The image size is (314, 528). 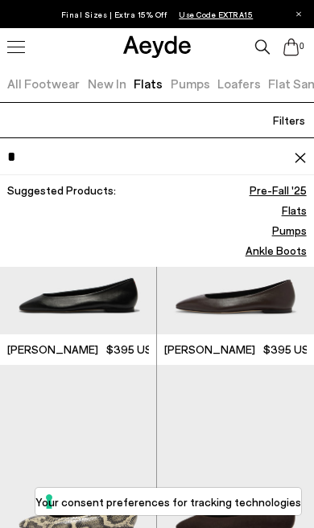 I want to click on a: New In, so click(x=107, y=83).